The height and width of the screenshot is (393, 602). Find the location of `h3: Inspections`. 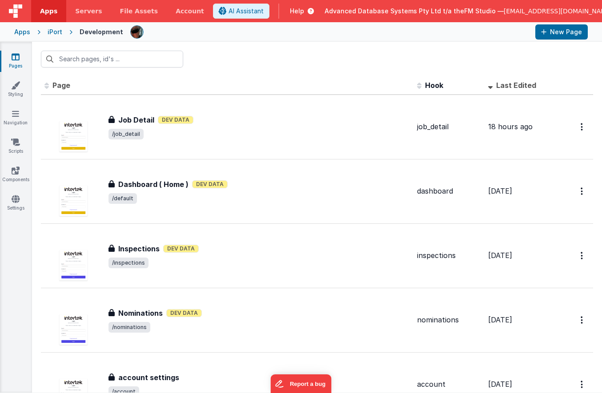

h3: Inspections is located at coordinates (139, 249).